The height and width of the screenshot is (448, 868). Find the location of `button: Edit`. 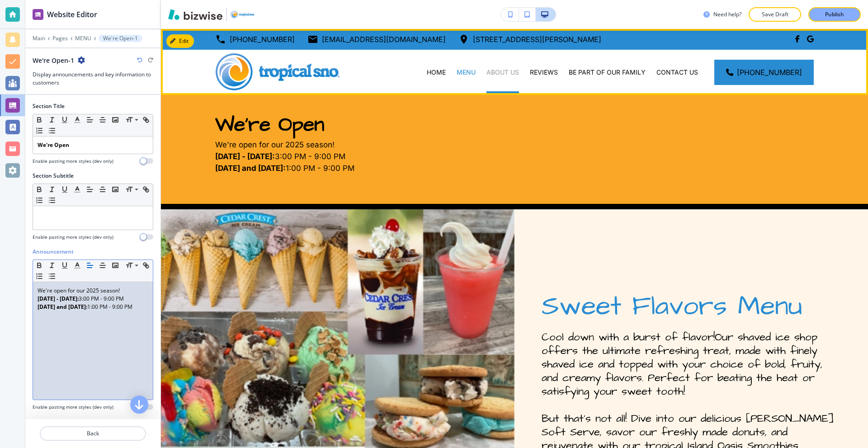

button: Edit is located at coordinates (180, 41).